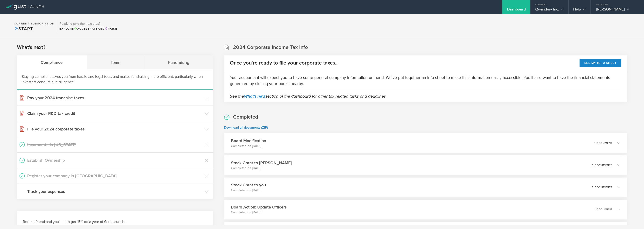 The width and height of the screenshot is (644, 229). What do you see at coordinates (255, 96) in the screenshot?
I see `a: What's next` at bounding box center [255, 96].